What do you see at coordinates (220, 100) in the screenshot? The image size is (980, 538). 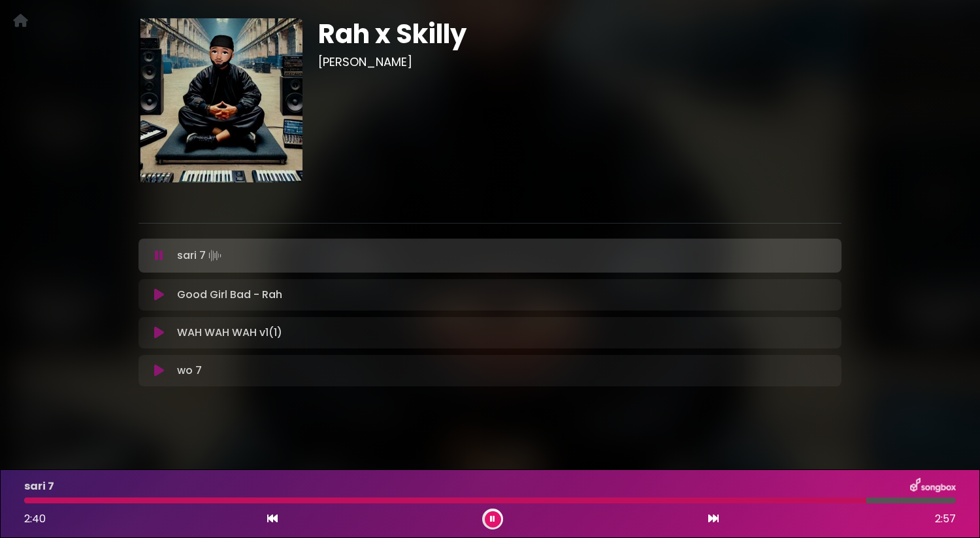 I see `img: eH1wlhrjTzCZHtPldvEQ` at bounding box center [220, 100].